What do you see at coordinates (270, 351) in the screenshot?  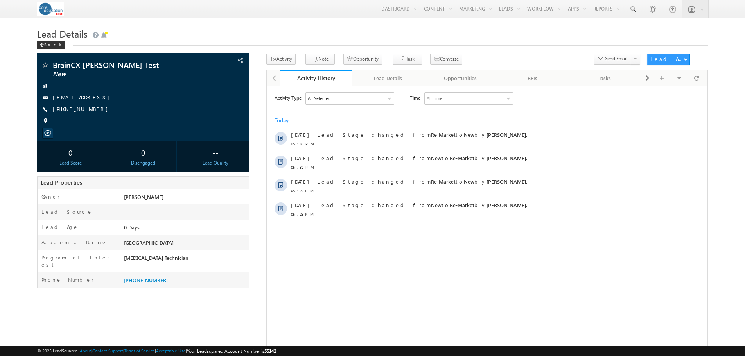 I see `span: 55142` at bounding box center [270, 351].